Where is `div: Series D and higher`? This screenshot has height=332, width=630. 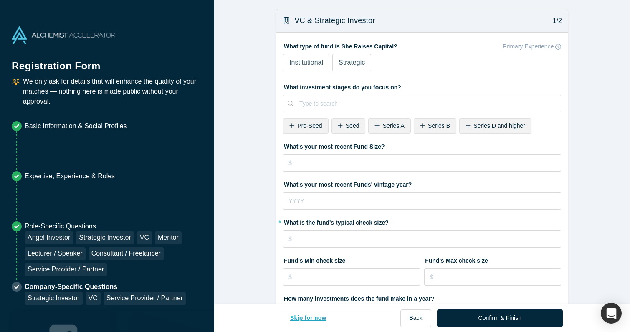 div: Series D and higher is located at coordinates (495, 126).